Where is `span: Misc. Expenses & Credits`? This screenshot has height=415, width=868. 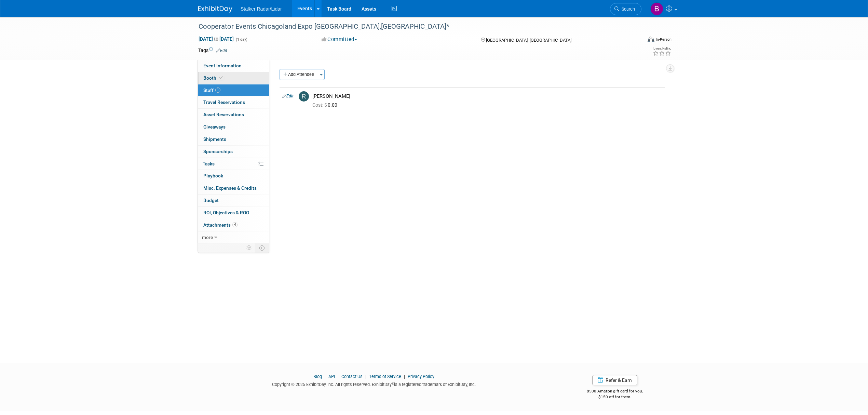 span: Misc. Expenses & Credits is located at coordinates (230, 188).